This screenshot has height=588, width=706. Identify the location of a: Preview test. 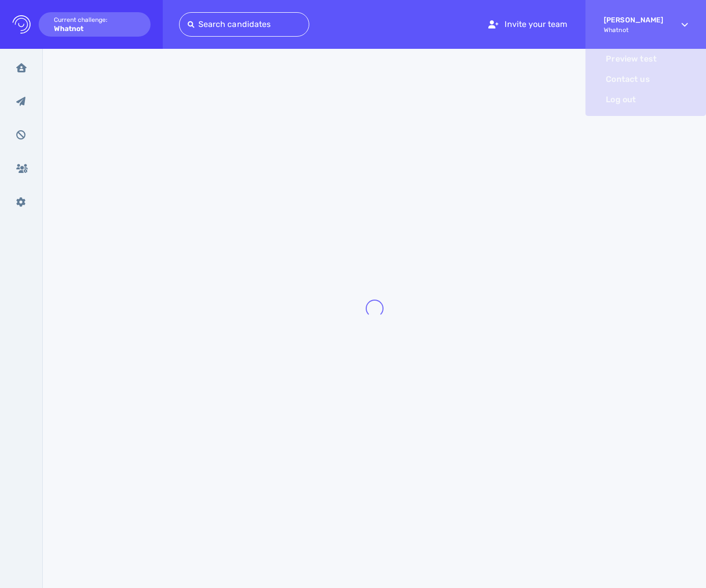
(645, 59).